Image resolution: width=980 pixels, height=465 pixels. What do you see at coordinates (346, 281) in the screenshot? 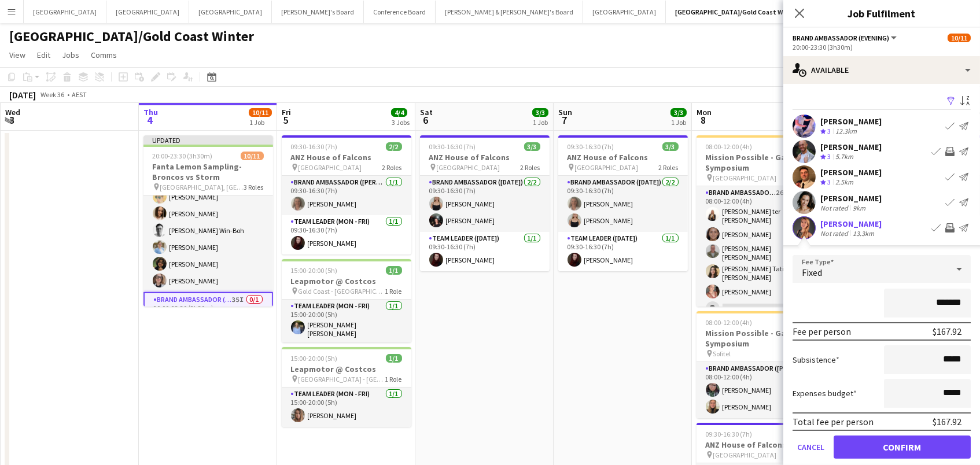
I see `h3: Leapmotor @ Costcos` at bounding box center [346, 281].